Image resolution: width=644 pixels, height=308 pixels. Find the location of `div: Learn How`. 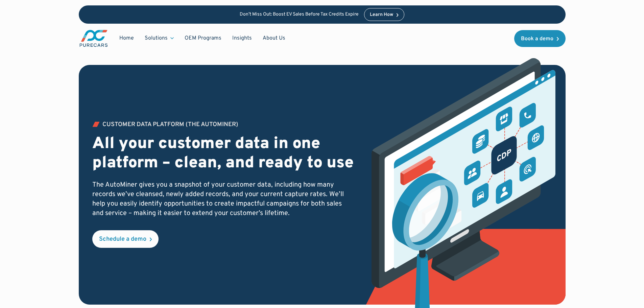

div: Learn How is located at coordinates (381, 15).